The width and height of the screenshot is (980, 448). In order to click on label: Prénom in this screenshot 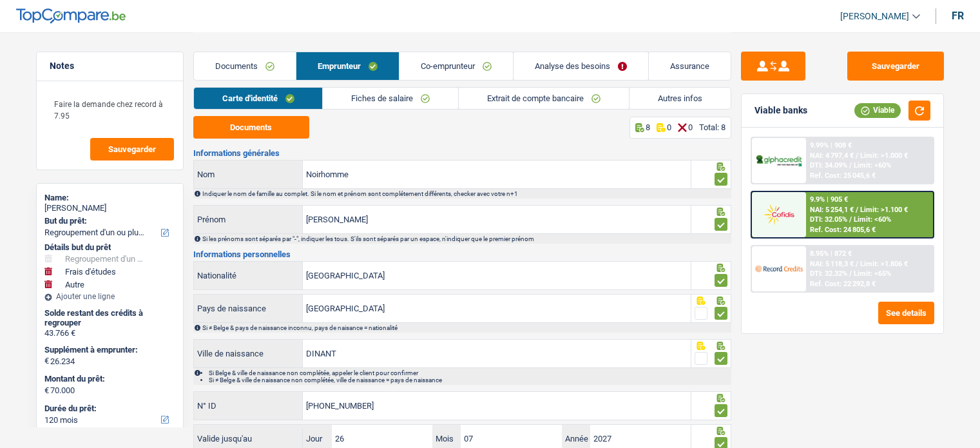, I will do `click(249, 219)`.